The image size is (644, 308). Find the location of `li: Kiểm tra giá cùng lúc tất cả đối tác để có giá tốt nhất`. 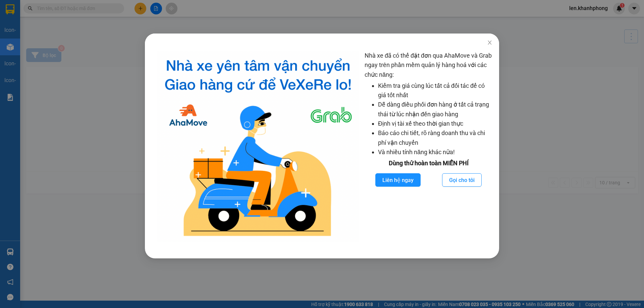

li: Kiểm tra giá cùng lúc tất cả đối tác để có giá tốt nhất is located at coordinates (435, 90).